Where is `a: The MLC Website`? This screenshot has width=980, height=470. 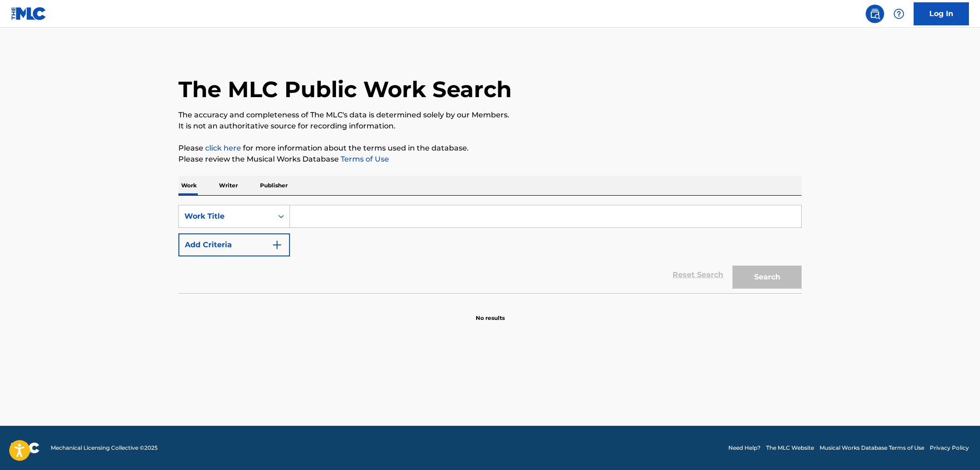
a: The MLC Website is located at coordinates (790, 448).